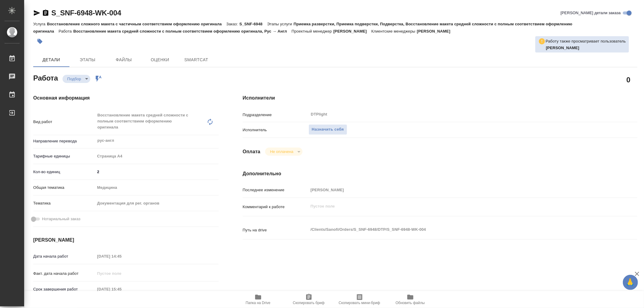 This screenshot has height=308, width=644. What do you see at coordinates (182, 31) in the screenshot?
I see `p: Восстановление макета средней сложности с полным соответствием оформлению оригинала, Рус → Англ` at bounding box center [182, 31].